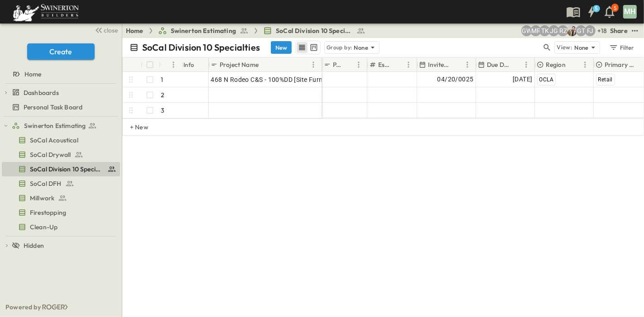 The image size is (644, 317). What do you see at coordinates (163, 110) in the screenshot?
I see `p: 3` at bounding box center [163, 110].